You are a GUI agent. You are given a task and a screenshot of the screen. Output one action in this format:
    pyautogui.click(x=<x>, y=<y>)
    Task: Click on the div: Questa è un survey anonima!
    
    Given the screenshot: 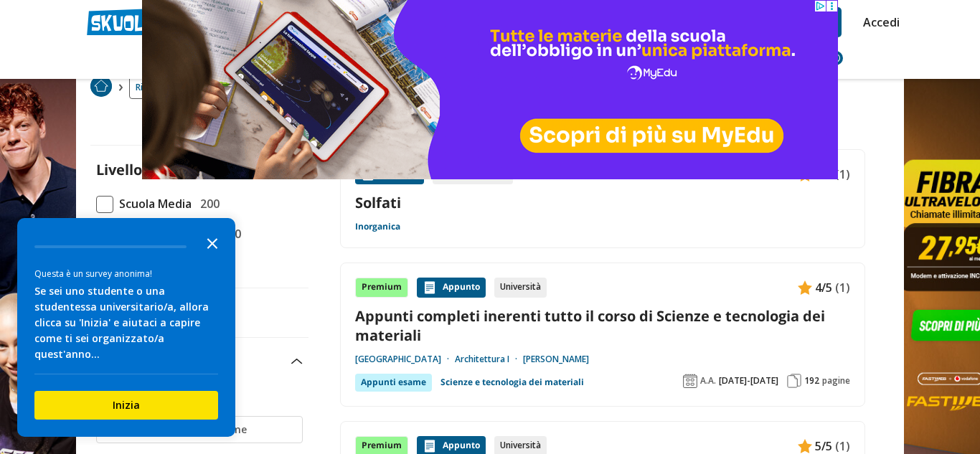 What is the action you would take?
    pyautogui.click(x=126, y=274)
    